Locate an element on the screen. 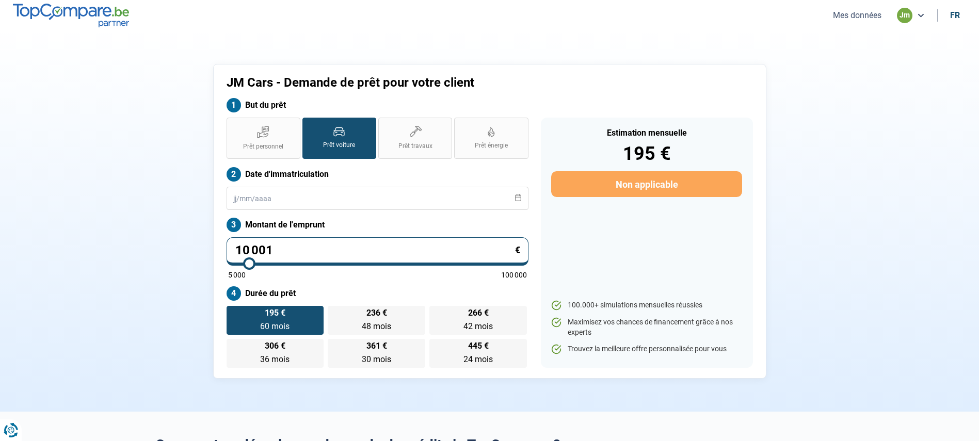 This screenshot has width=979, height=441. span: Prêt voiture is located at coordinates (339, 145).